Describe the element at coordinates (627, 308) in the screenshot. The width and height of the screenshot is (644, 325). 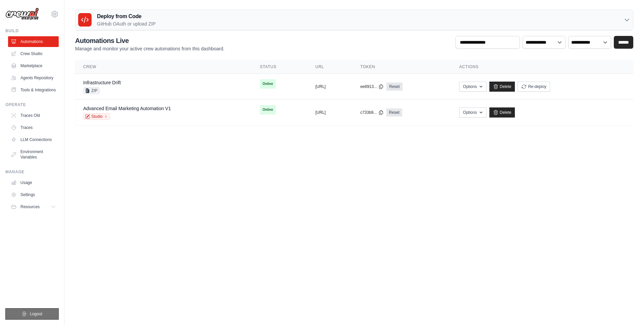
I see `div: Chat Widget` at that location.